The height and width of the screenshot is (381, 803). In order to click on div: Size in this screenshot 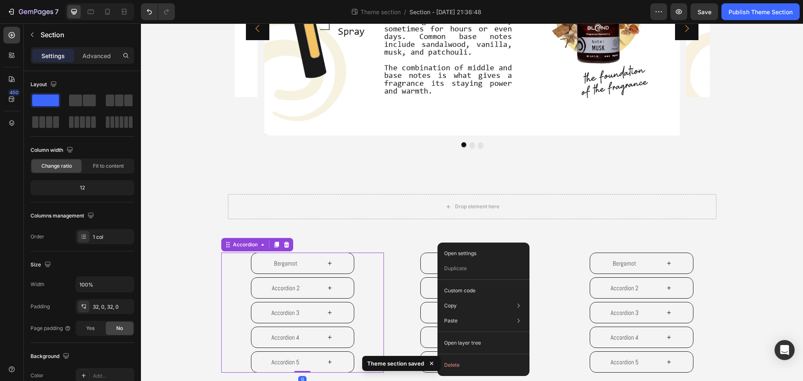, I will do `click(41, 265)`.